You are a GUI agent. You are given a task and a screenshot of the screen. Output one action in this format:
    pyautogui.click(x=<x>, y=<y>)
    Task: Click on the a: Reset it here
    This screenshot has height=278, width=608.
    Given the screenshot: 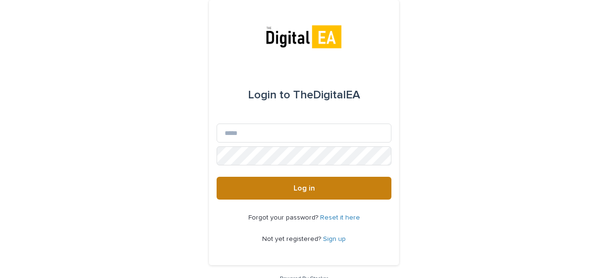 What is the action you would take?
    pyautogui.click(x=340, y=218)
    